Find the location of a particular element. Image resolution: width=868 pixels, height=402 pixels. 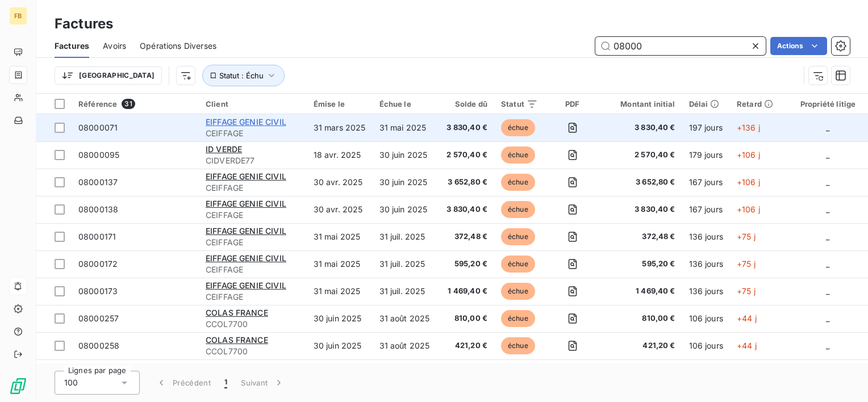

span: 08000137 is located at coordinates (98, 182).